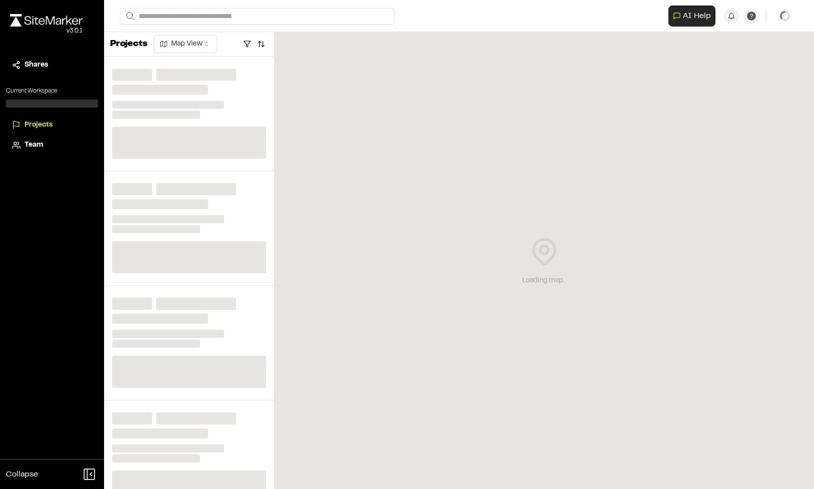 Image resolution: width=814 pixels, height=489 pixels. I want to click on p: Projects, so click(129, 44).